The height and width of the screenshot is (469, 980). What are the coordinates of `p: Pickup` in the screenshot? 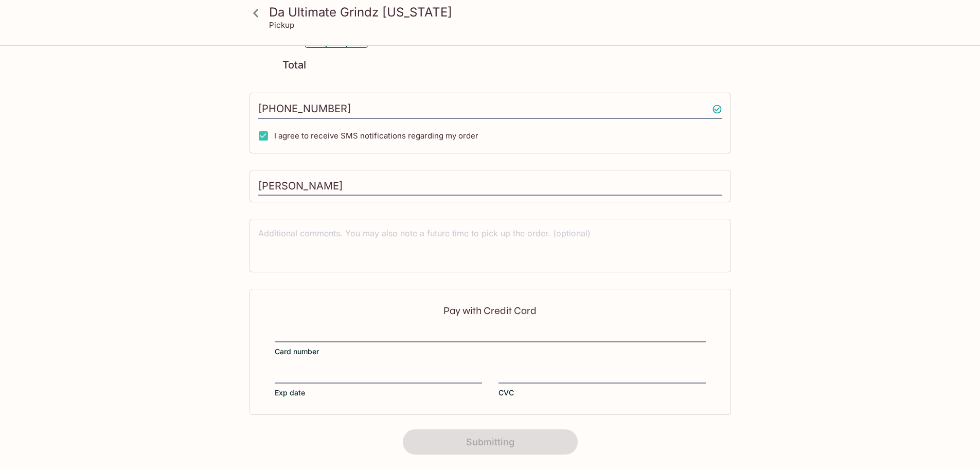 It's located at (281, 25).